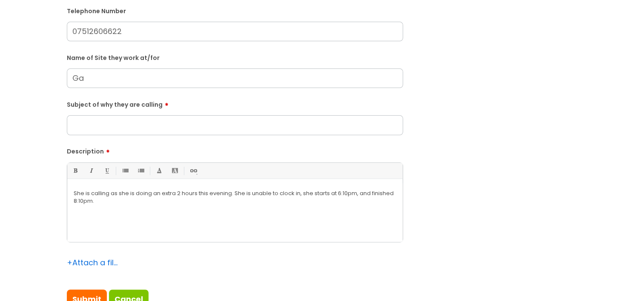 This screenshot has height=301, width=644. What do you see at coordinates (159, 170) in the screenshot?
I see `a: Font Color` at bounding box center [159, 170].